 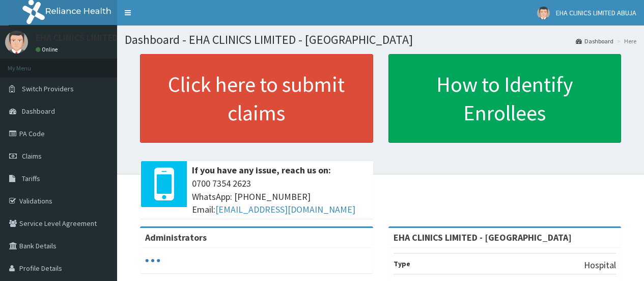 I want to click on span: Switch Providers, so click(x=48, y=88).